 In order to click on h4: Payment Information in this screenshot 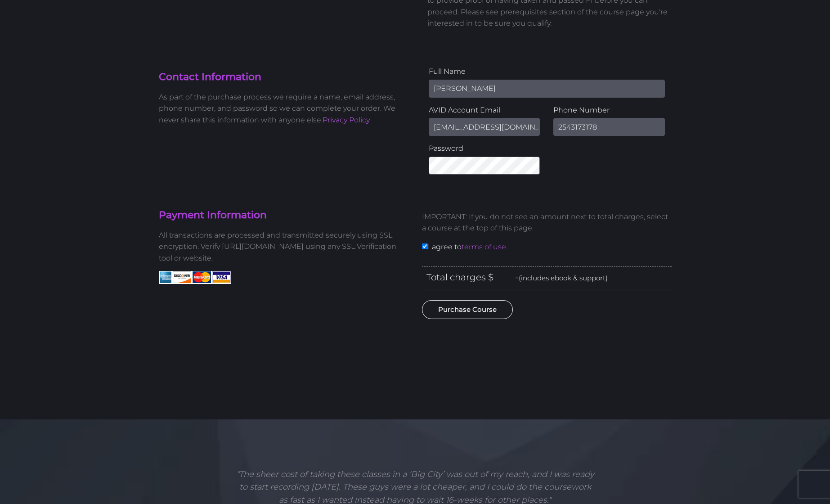, I will do `click(283, 215)`.